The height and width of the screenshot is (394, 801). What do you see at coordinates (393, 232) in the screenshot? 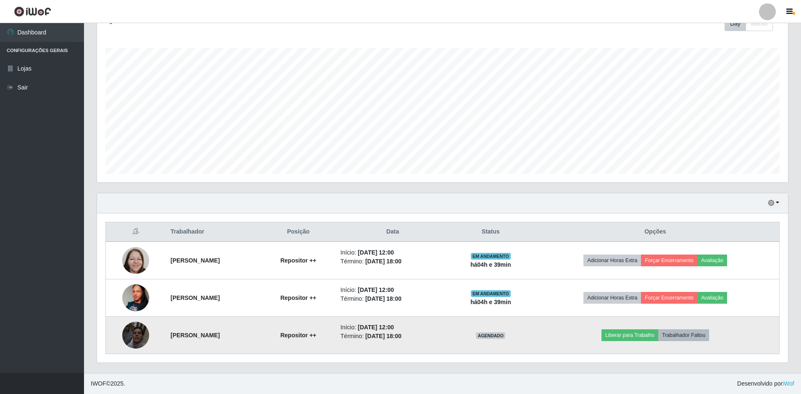
I see `th: Data` at bounding box center [393, 232].